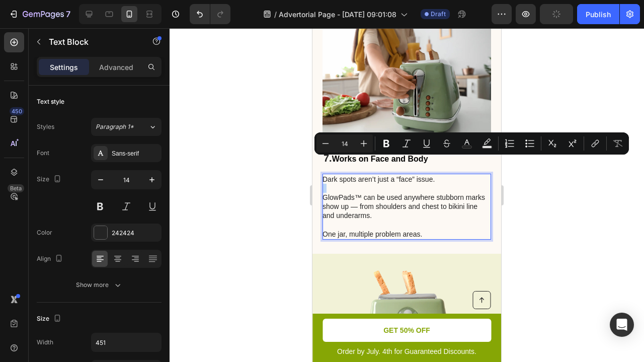 The height and width of the screenshot is (362, 644). I want to click on p: GET 50% OFF, so click(94, 302).